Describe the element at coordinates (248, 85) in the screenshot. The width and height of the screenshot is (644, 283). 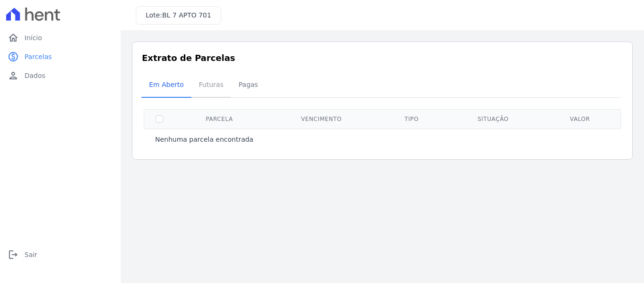
I see `a: Pagas` at that location.